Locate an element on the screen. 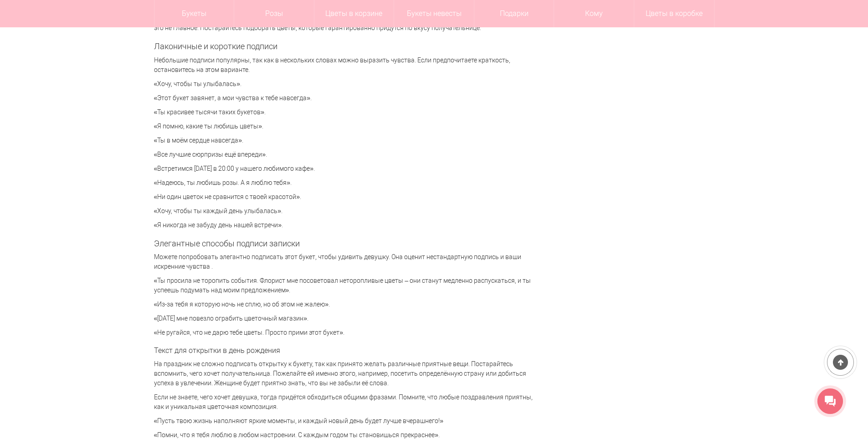 The width and height of the screenshot is (868, 439). p: «Не ругайся, что не дарю тебе цветы. Просто прими этот букет». is located at coordinates (347, 332).